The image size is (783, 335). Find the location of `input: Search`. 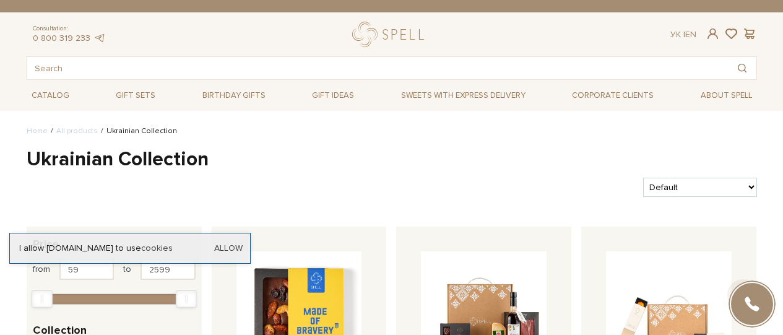

input: Search is located at coordinates (378, 68).